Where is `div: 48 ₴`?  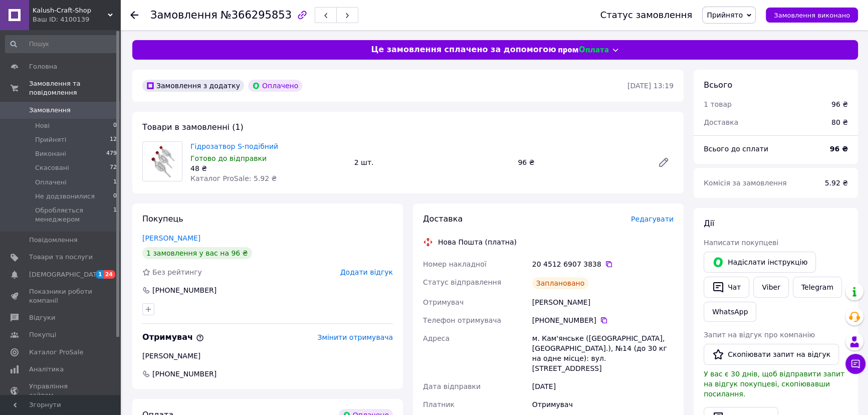 div: 48 ₴ is located at coordinates (268, 168).